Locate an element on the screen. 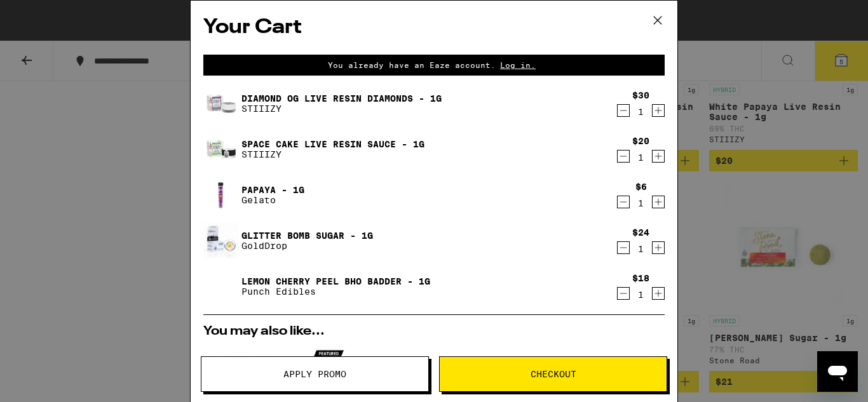 The width and height of the screenshot is (868, 402). div: $18 is located at coordinates (640, 278).